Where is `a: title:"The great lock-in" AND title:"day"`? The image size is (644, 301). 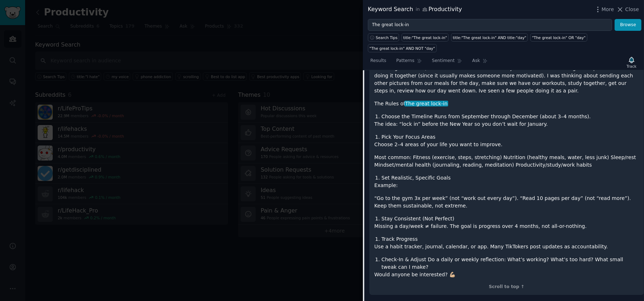
a: title:"The great lock-in" AND title:"day" is located at coordinates (489, 37).